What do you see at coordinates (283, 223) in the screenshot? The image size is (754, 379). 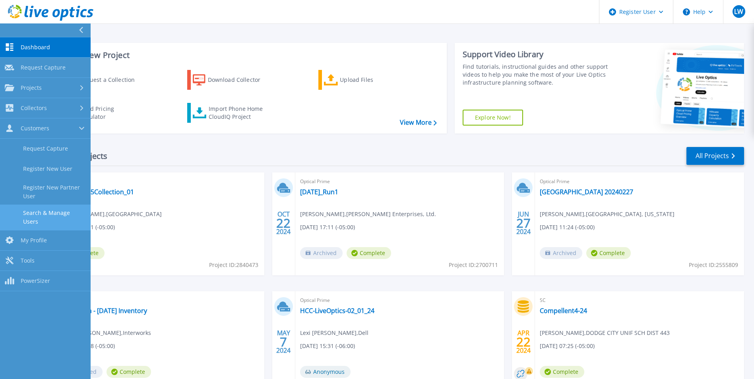 I see `div: OCT 2024` at bounding box center [283, 223].